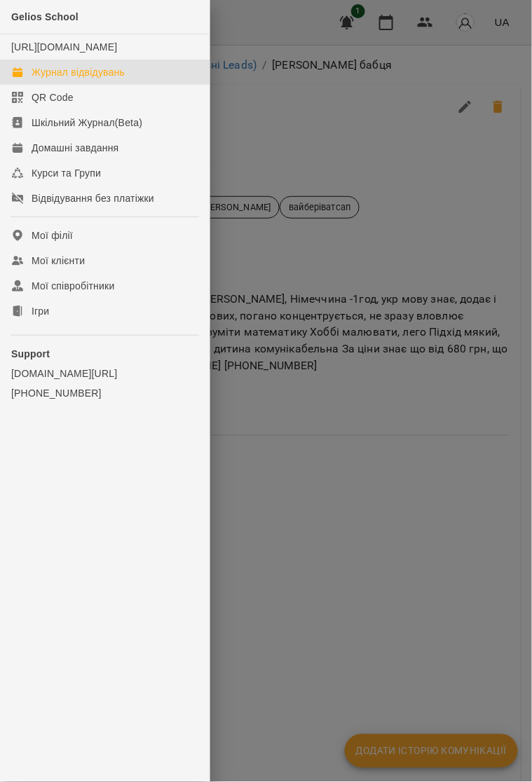 Image resolution: width=532 pixels, height=782 pixels. What do you see at coordinates (66, 173) in the screenshot?
I see `div: Курси та Групи` at bounding box center [66, 173].